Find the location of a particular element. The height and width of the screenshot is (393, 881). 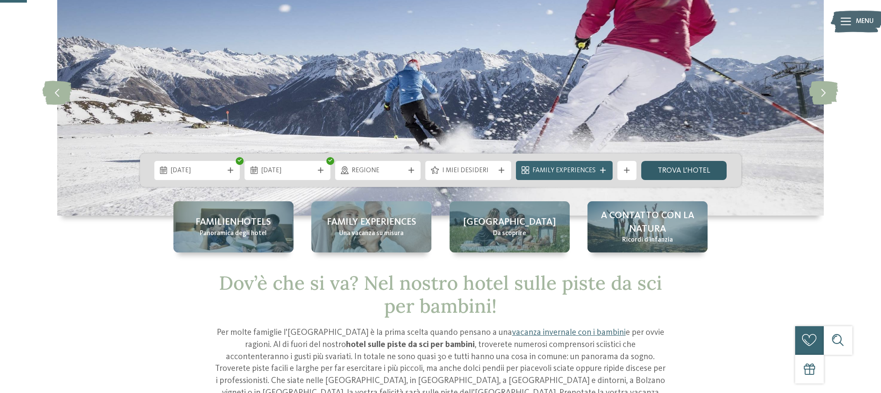

span: Family Experiences is located at coordinates (564, 171).